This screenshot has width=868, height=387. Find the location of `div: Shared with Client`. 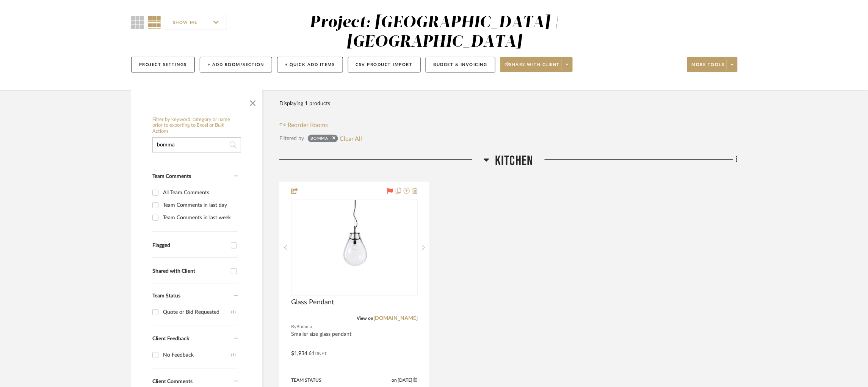

div: Shared with Client is located at coordinates (189, 271).